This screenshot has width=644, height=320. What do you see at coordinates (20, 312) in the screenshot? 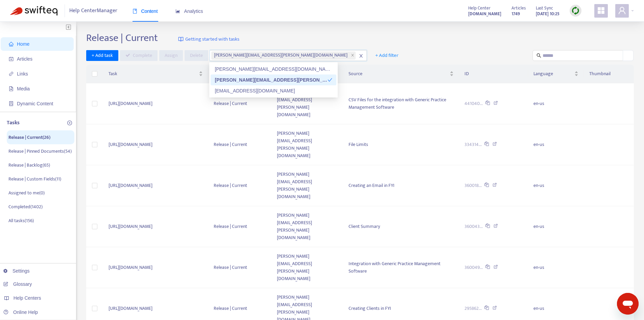
I see `a: Online Help` at bounding box center [20, 312].